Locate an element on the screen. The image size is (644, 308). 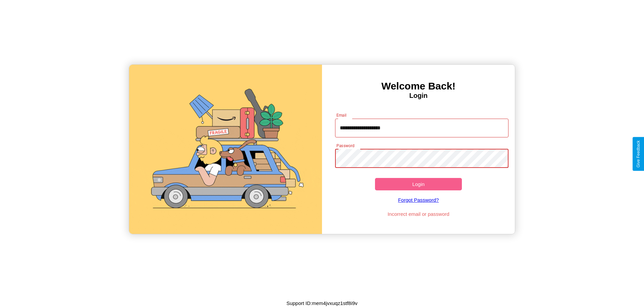
p: Support ID: mem4jvxuqz1stf8i9v is located at coordinates (322, 303).